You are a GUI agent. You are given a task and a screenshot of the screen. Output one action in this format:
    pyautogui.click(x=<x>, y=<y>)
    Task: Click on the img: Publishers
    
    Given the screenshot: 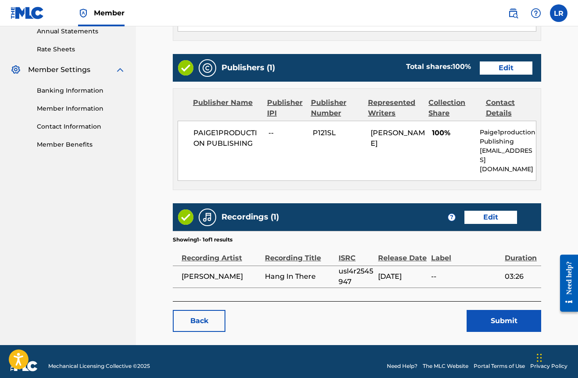 What is the action you would take?
    pyautogui.click(x=208, y=68)
    